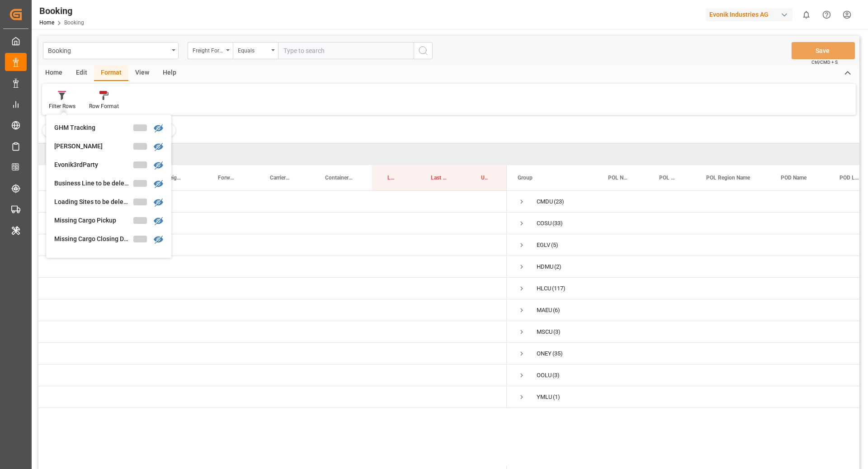 The height and width of the screenshot is (469, 868). Describe the element at coordinates (208, 49) in the screenshot. I see `div: Freight Forwarder's Reference No.` at that location.